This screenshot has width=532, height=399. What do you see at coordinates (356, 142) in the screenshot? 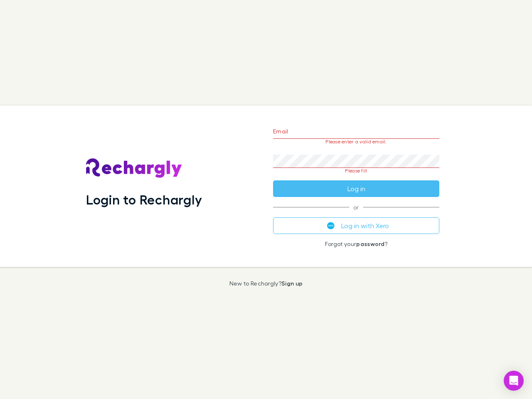
I see `p: Please enter a valid email.` at bounding box center [356, 142].